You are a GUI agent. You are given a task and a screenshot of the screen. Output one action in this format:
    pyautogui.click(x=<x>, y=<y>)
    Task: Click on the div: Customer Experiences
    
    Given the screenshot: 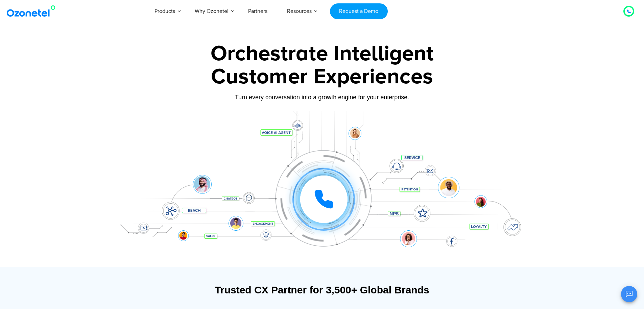 What is the action you would take?
    pyautogui.click(x=322, y=77)
    